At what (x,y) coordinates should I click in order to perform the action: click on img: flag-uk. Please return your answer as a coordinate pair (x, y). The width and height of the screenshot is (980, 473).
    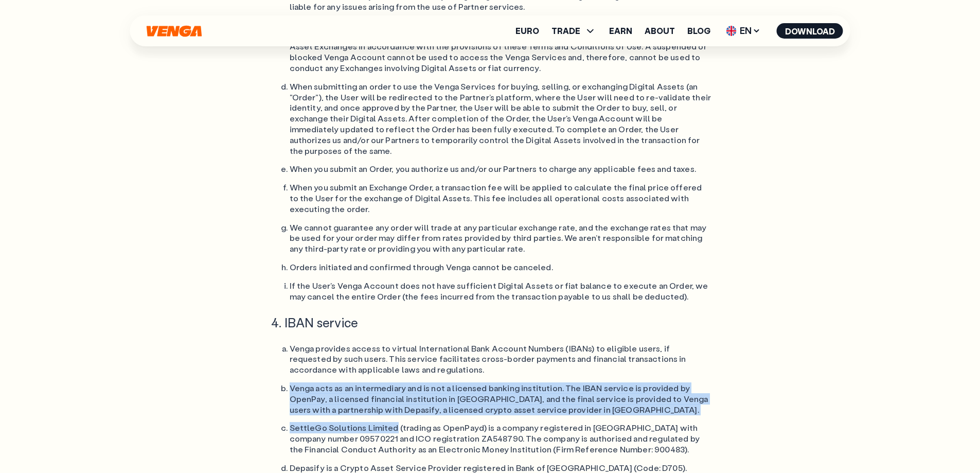
    Looking at the image, I should click on (732, 31).